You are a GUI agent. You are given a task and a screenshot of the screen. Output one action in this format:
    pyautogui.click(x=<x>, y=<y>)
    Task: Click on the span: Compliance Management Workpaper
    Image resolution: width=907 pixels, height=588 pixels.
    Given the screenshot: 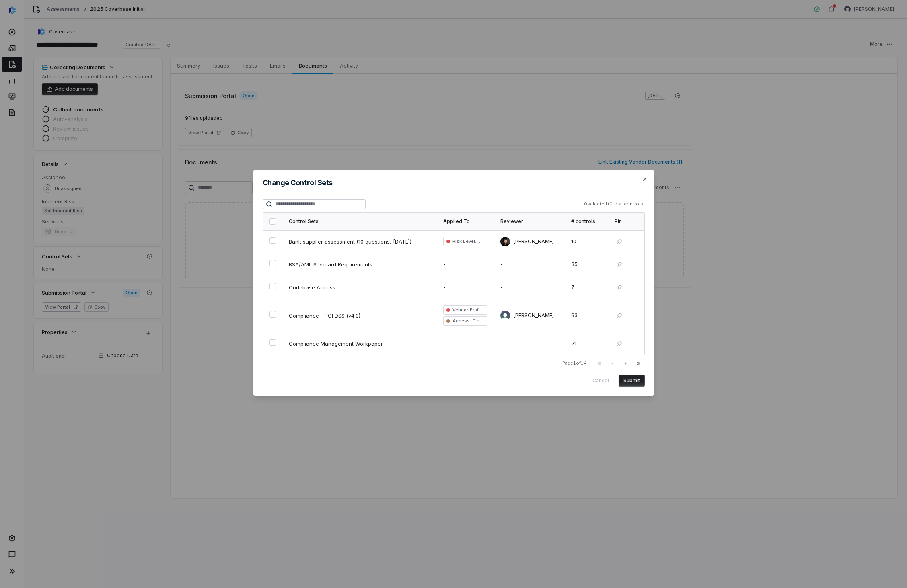 What is the action you would take?
    pyautogui.click(x=353, y=344)
    